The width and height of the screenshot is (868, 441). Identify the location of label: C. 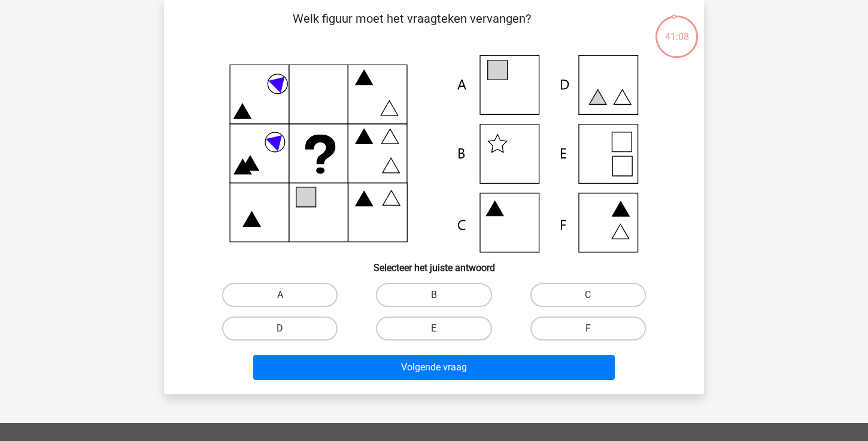
(588, 296).